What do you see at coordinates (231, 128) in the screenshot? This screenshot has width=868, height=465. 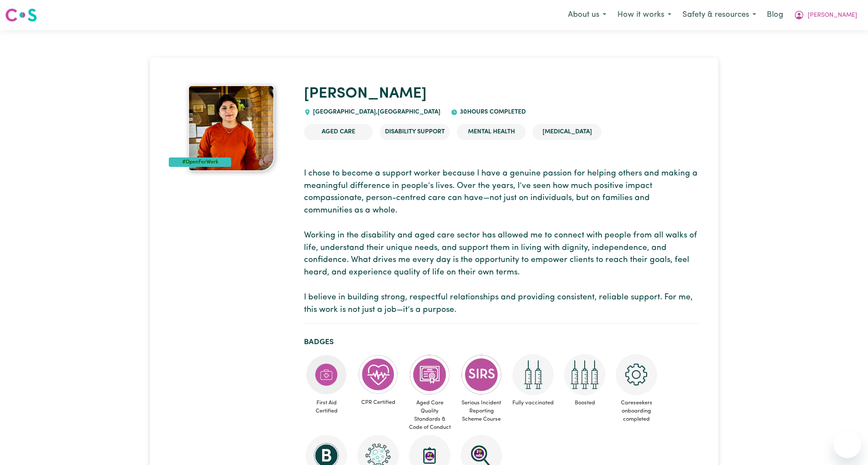 I see `a: Mahak's profile picture'#OpenForWork` at bounding box center [231, 128].